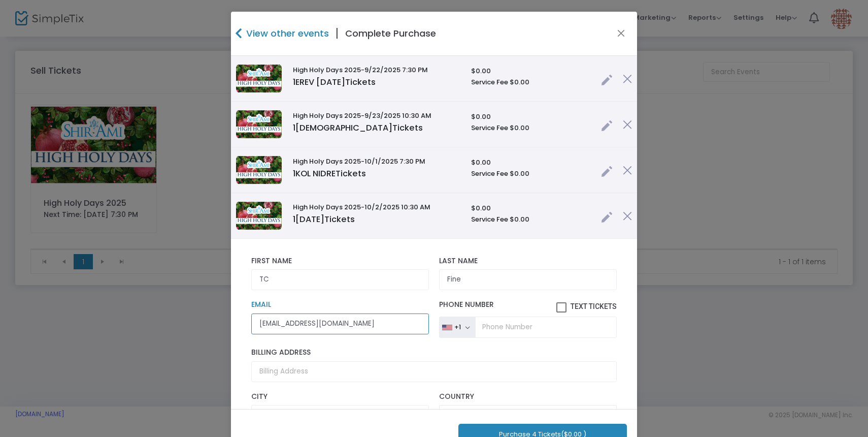  I want to click on label: Billing Address, so click(434, 353).